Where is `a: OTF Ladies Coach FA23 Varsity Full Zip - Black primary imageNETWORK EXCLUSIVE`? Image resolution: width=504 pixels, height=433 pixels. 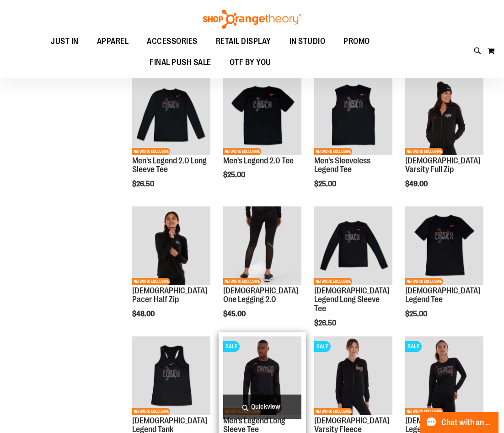 a: OTF Ladies Coach FA23 Varsity Full Zip - Black primary imageNETWORK EXCLUSIVE is located at coordinates (444, 116).